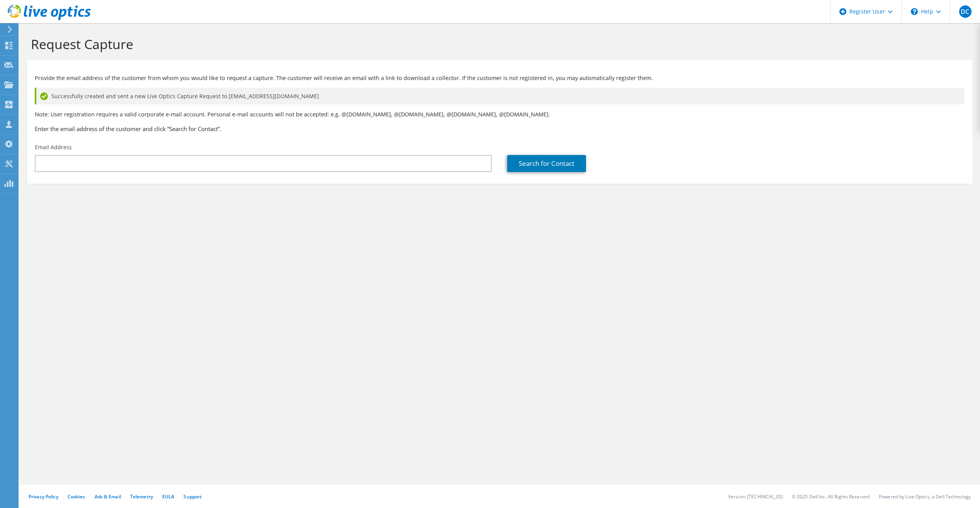 The image size is (980, 508). I want to click on h3: Enter the email address of the customer and click “Search for Contact”., so click(500, 129).